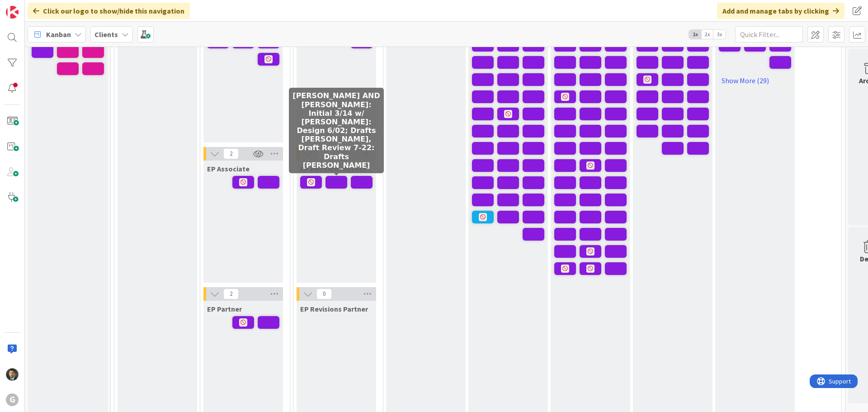 This screenshot has width=868, height=412. I want to click on div: Click our logo to show/hide this navigation, so click(109, 11).